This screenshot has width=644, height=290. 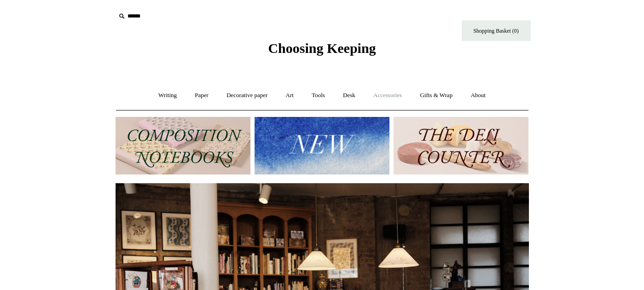 I want to click on a: Gifts & Wrap, so click(x=436, y=95).